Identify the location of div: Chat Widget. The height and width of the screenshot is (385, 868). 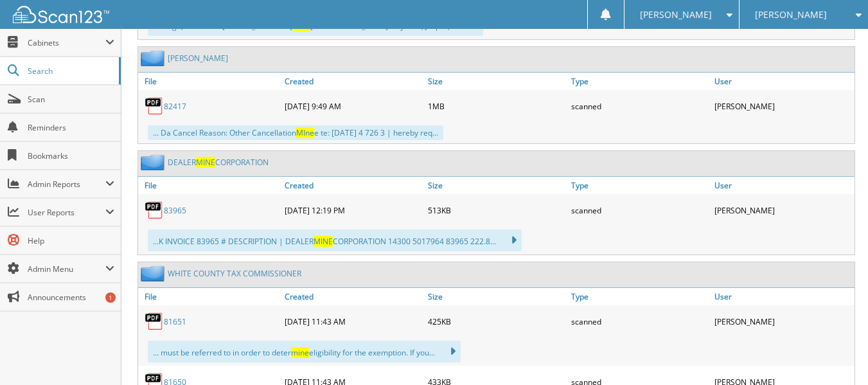
(836, 354).